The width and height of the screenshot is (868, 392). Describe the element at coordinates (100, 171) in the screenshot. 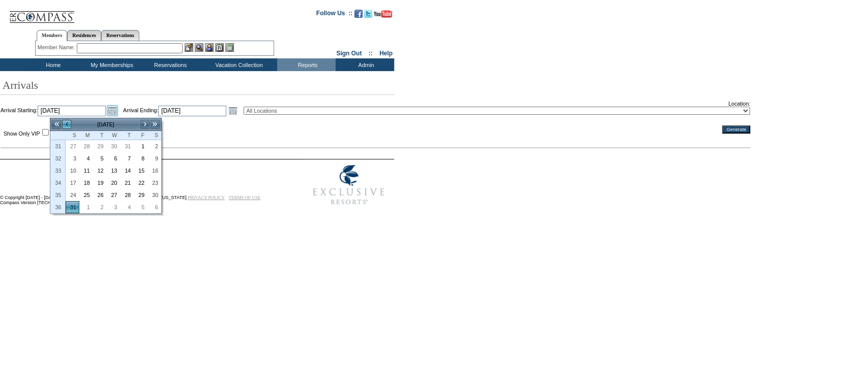

I see `td: Tuesday, August 12, 2025` at that location.